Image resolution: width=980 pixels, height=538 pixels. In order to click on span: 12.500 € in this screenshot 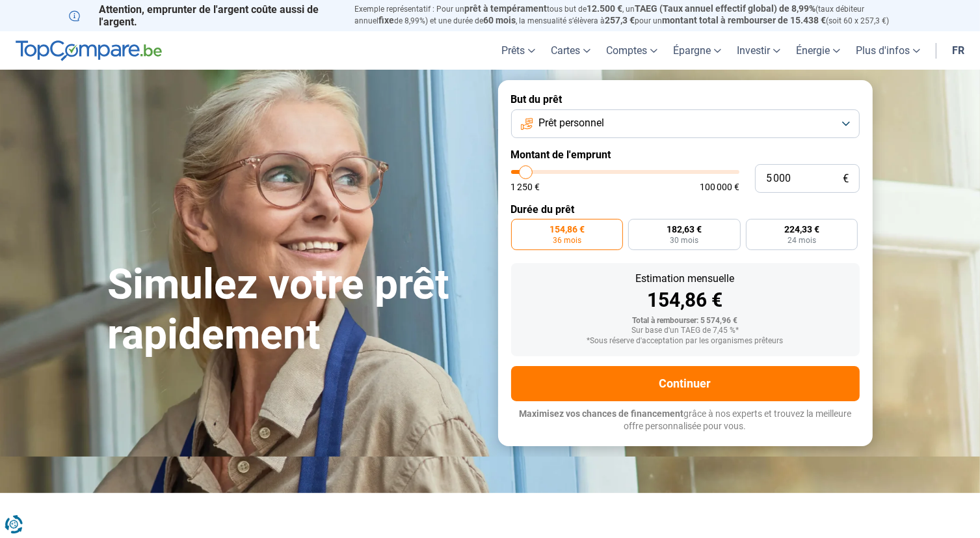, I will do `click(605, 8)`.